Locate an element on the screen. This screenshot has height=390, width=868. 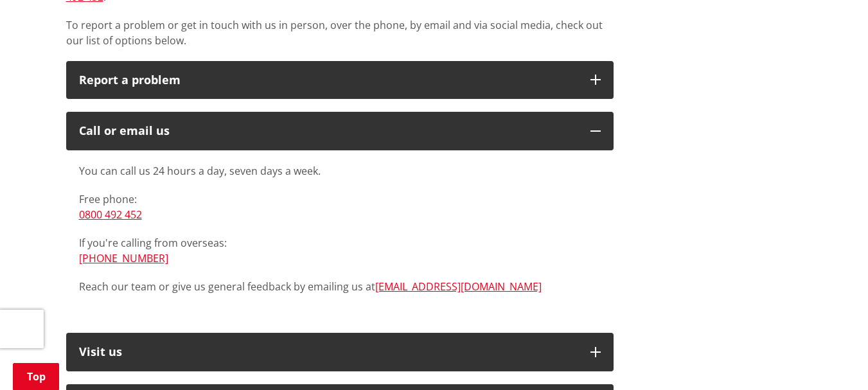
button: Visit us is located at coordinates (340, 352).